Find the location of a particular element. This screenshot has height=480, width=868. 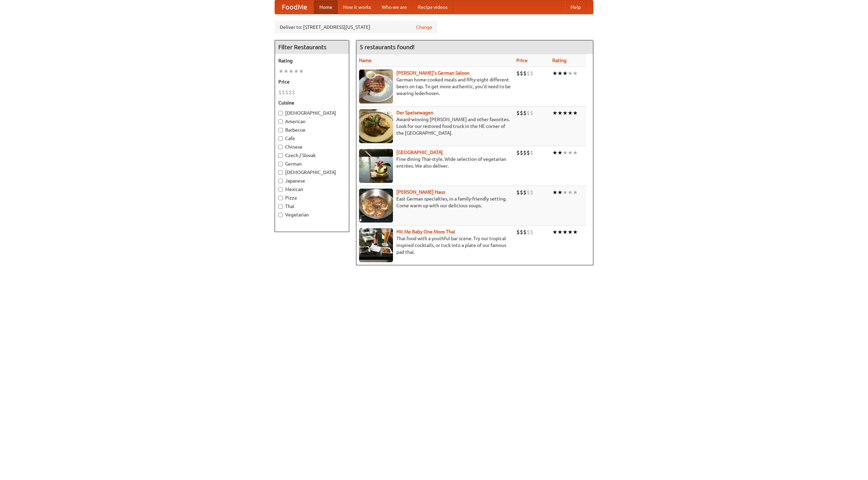

a: Hit Me Baby One More Thai is located at coordinates (426, 232).